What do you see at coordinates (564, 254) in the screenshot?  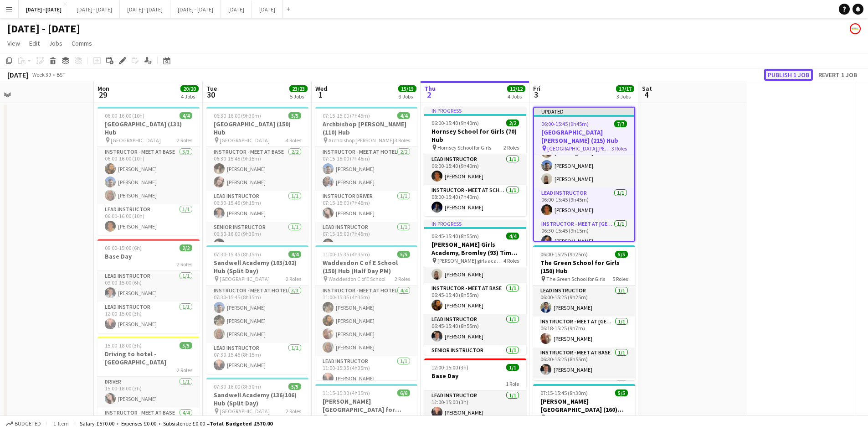 I see `span: 06:00-15:25 (9h25m)` at bounding box center [564, 254].